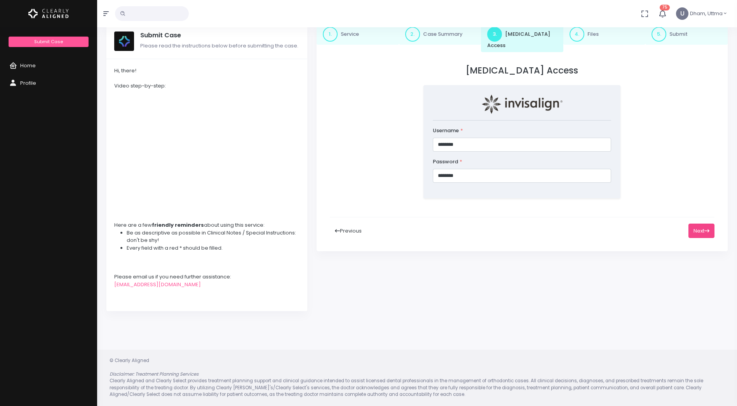  I want to click on label: Username, so click(448, 131).